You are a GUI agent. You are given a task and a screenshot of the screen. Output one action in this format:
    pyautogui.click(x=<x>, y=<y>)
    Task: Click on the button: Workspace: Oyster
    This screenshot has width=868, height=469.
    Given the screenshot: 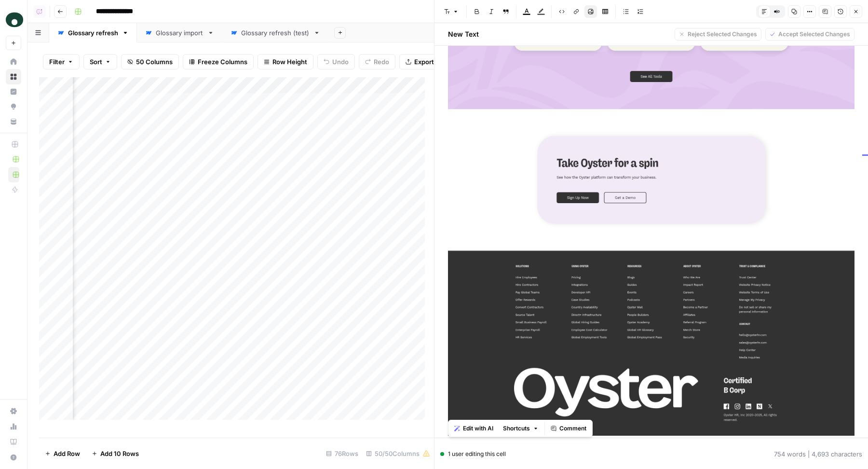 What is the action you would take?
    pyautogui.click(x=13, y=20)
    